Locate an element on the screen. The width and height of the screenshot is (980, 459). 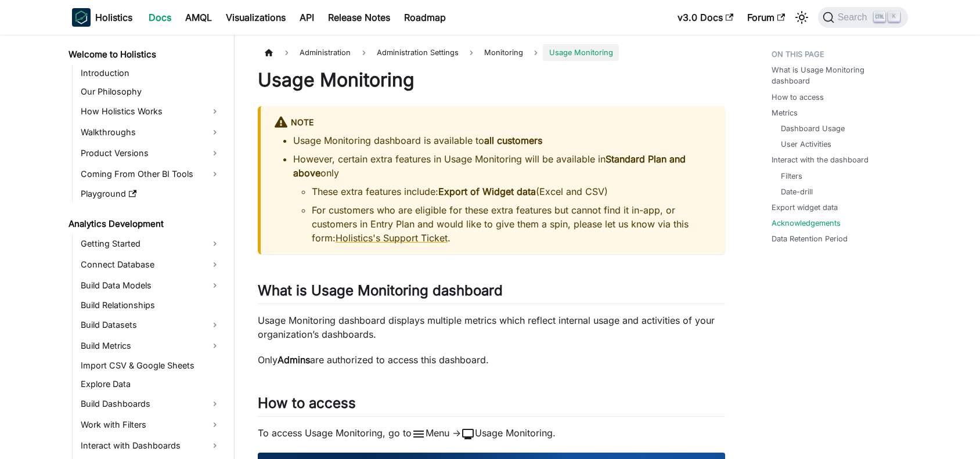
a: Walkthroughs is located at coordinates (151, 132).